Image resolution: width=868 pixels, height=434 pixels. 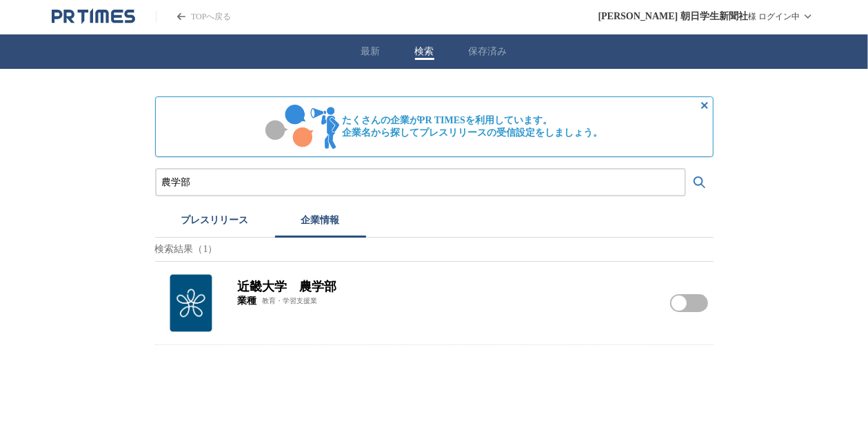 What do you see at coordinates (434, 249) in the screenshot?
I see `p: 検索結果（1）` at bounding box center [434, 249].